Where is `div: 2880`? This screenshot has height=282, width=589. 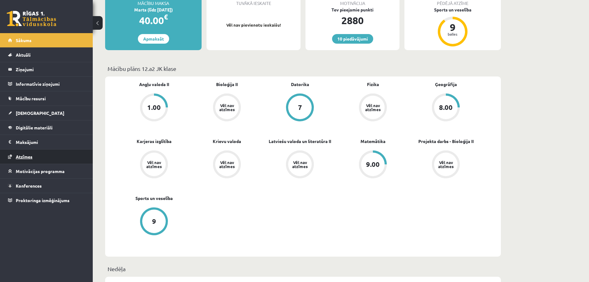
div: 2880 is located at coordinates (352, 20).